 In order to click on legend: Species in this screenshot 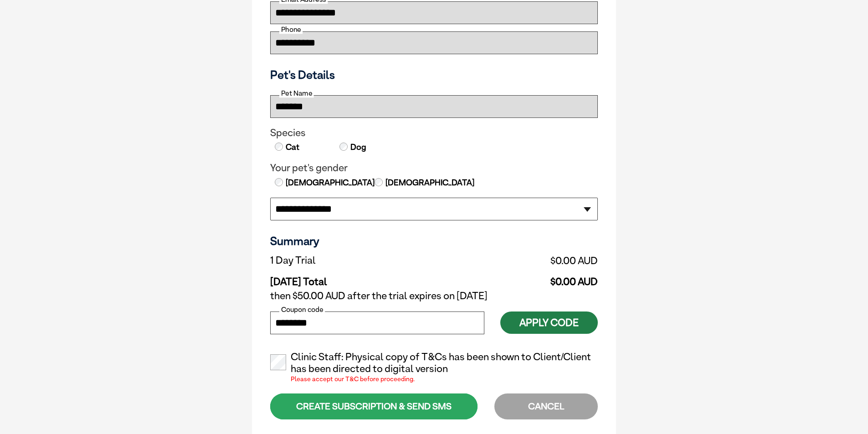, I will do `click(434, 133)`.